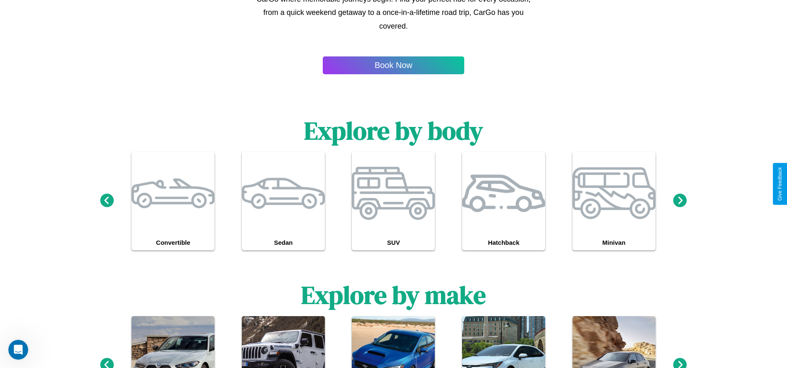 This screenshot has height=368, width=787. I want to click on h1: Explore by make, so click(393, 295).